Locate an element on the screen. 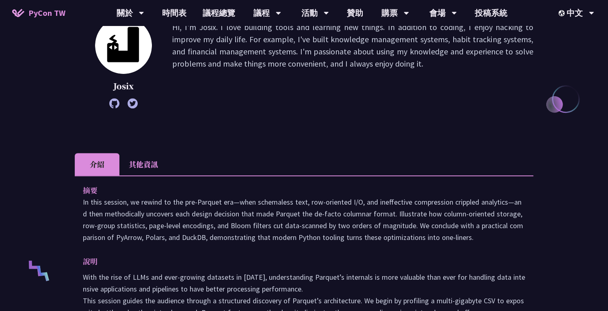 The height and width of the screenshot is (311, 608). p: In this session, we rewind to the pre‑Parquet era—when schemaless text, row‑oriented I/O, and ine... is located at coordinates (304, 220).